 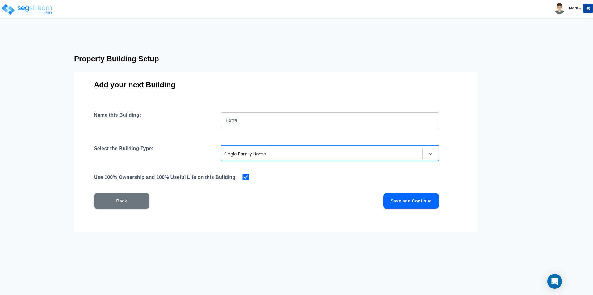 I want to click on h4: Use 100% Ownership and 100% Useful Life on this Building, so click(x=165, y=177).